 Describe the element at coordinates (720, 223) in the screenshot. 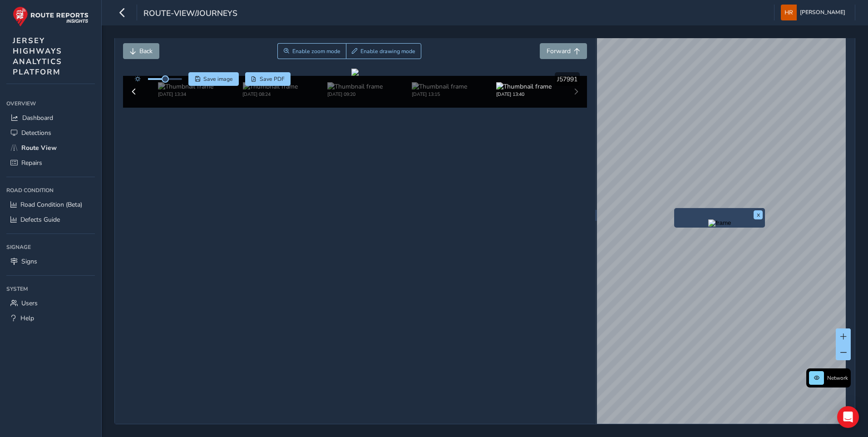

I see `img: frame` at that location.